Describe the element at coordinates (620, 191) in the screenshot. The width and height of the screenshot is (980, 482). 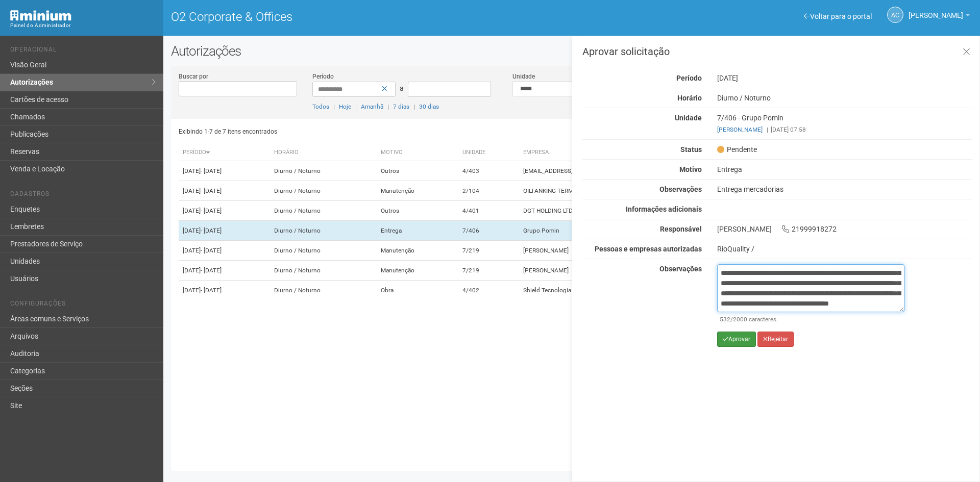
I see `td: OILTANKING TERMINAIS` at that location.